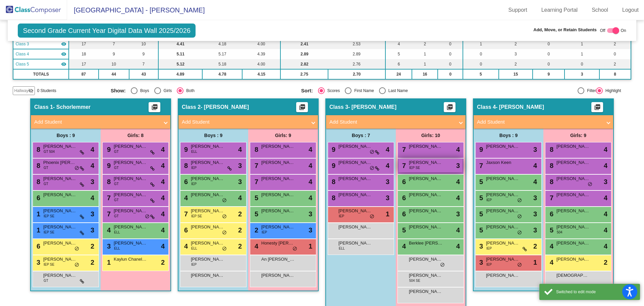 This screenshot has height=306, width=644. Describe the element at coordinates (222, 54) in the screenshot. I see `td: 5.17` at that location.